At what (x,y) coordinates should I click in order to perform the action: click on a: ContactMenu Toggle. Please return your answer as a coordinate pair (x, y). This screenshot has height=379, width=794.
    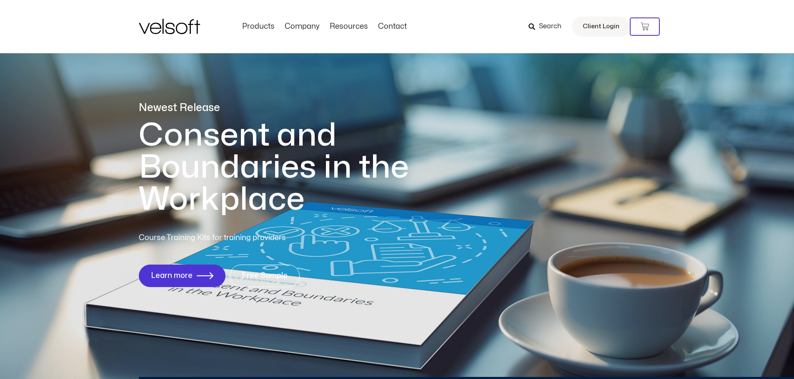
    Looking at the image, I should click on (392, 27).